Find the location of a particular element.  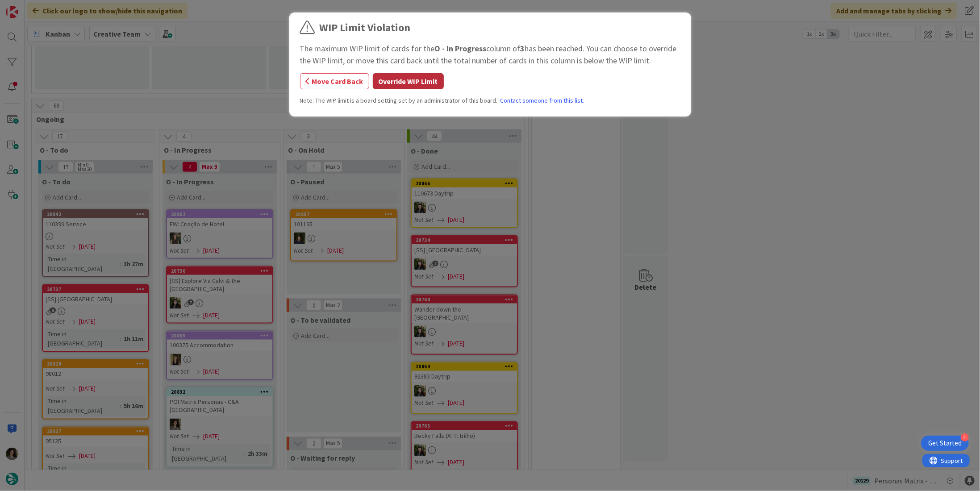

a: Contact someone from this list. is located at coordinates (543, 101).